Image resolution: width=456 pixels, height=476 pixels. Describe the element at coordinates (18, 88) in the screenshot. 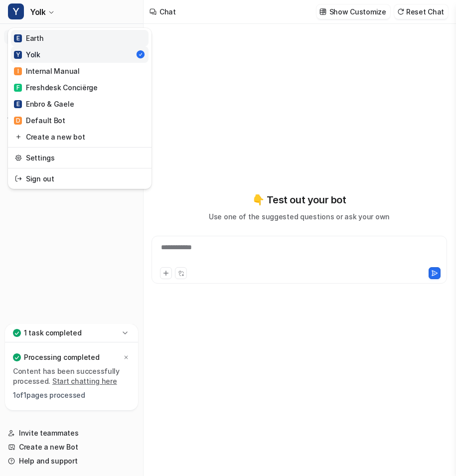

I see `span: F` at that location.